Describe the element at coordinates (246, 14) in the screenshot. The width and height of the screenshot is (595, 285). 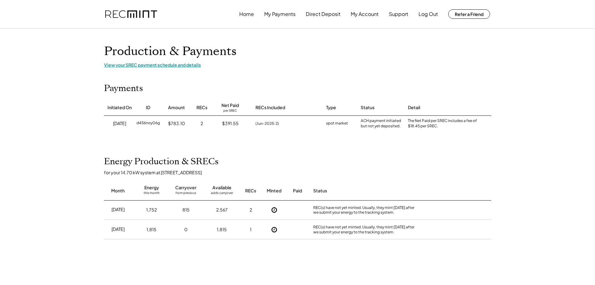
I see `button: Home` at that location.